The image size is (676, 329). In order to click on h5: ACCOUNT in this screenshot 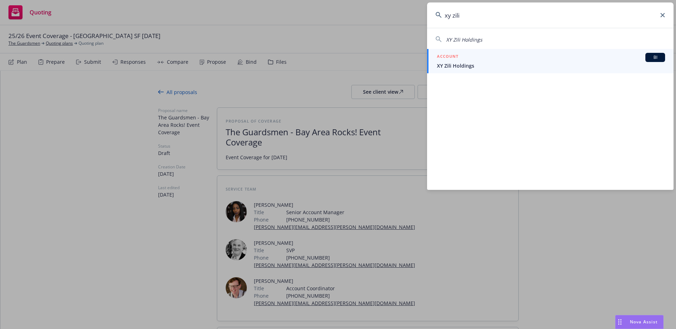, I will do `click(447, 57)`.